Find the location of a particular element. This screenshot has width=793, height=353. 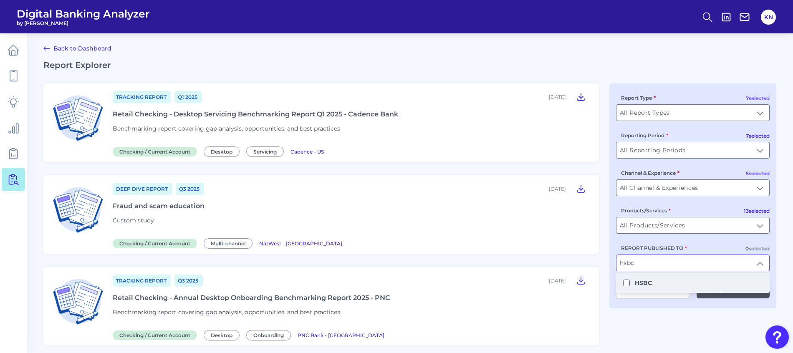

label: Products/Services is located at coordinates (646, 210).